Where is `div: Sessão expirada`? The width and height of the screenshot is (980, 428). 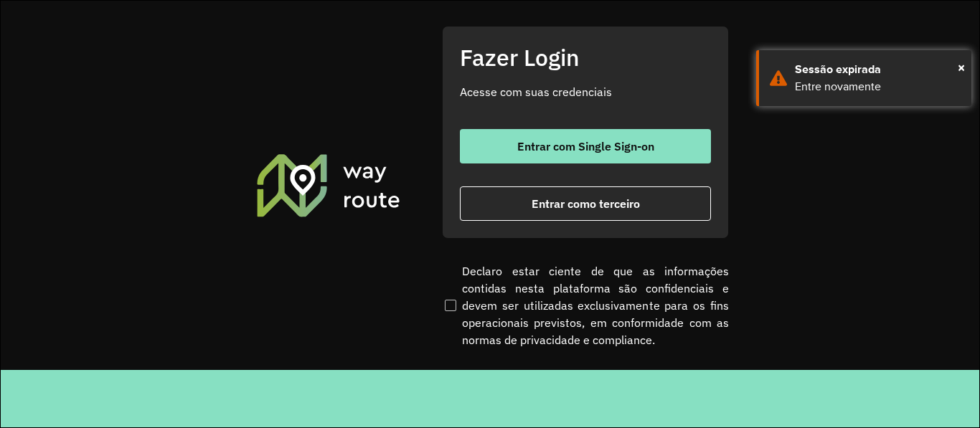
div: Sessão expirada is located at coordinates (878, 69).